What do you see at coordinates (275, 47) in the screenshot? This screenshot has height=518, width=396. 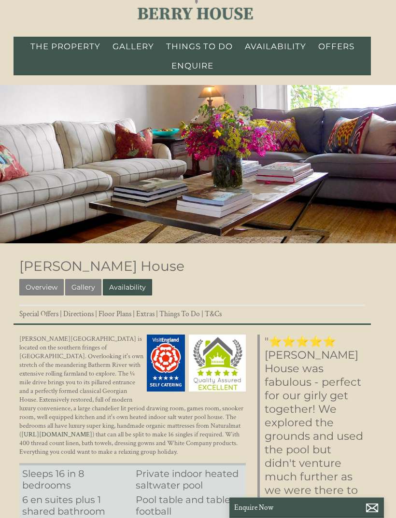 I see `a: AVAILABILITY` at bounding box center [275, 47].